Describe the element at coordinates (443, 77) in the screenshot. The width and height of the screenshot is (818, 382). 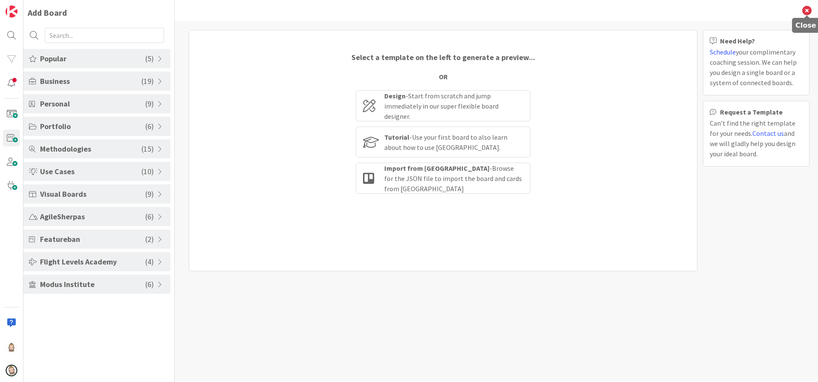
I see `div: OR` at that location.